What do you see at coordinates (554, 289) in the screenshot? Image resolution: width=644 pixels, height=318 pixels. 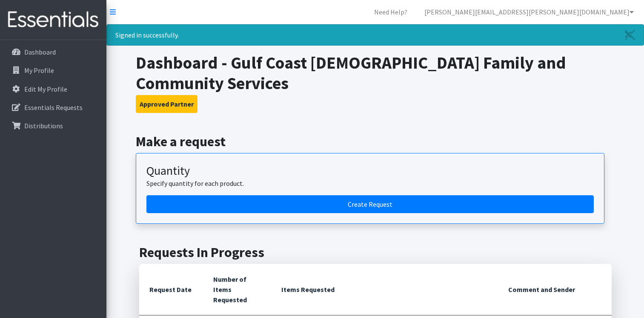 I see `th: Comment and Sender` at bounding box center [554, 289].